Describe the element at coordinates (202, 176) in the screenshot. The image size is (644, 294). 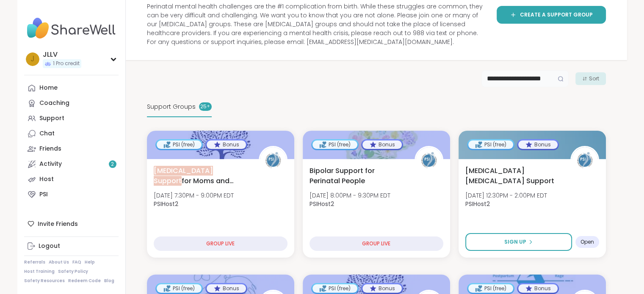
I see `span: for Moms and Birthing People` at that location.